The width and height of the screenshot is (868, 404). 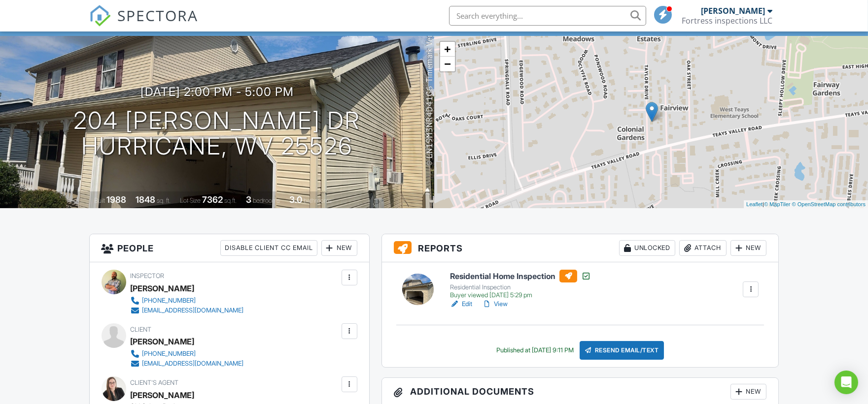 I want to click on a: Zoom out, so click(x=447, y=64).